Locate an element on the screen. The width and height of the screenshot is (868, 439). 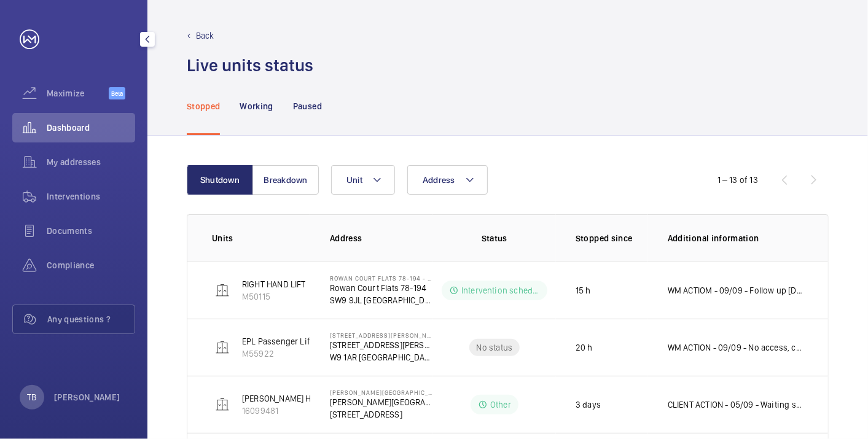
span: Beta is located at coordinates (116, 93).